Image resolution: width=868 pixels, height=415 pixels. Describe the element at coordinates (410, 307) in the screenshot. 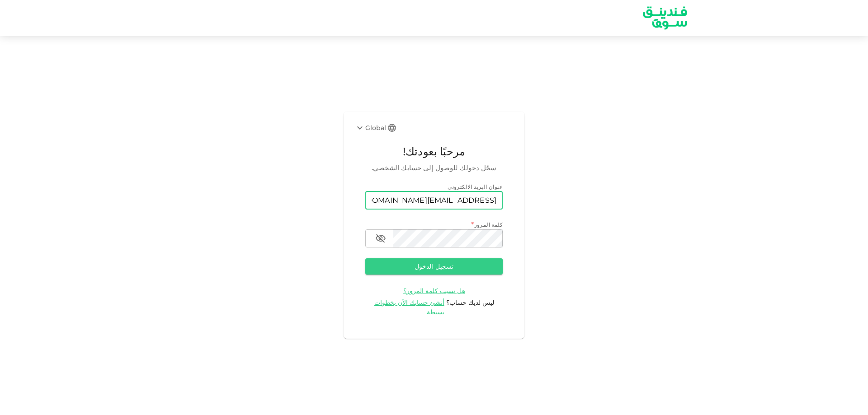

I see `span: أنشئ حسابك الآن بخطوات بسيطة.` at that location.